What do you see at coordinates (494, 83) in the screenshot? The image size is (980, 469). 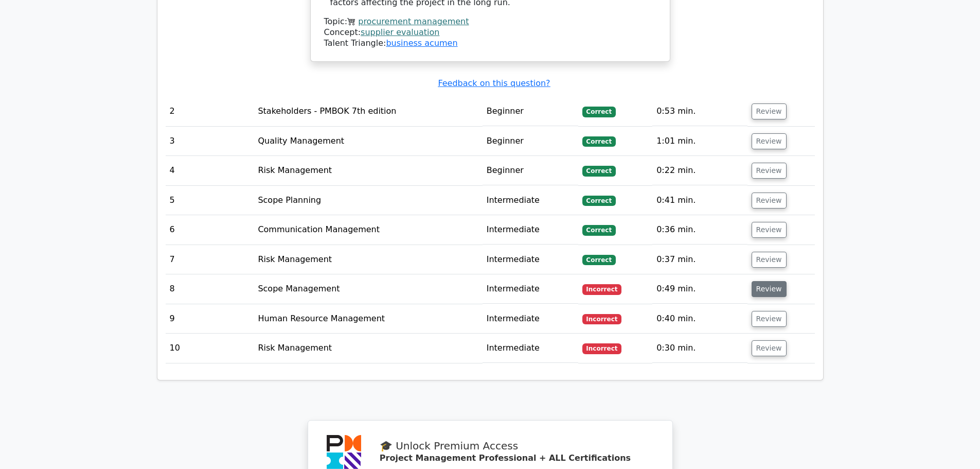 I see `u: Feedback on this question?` at bounding box center [494, 83].